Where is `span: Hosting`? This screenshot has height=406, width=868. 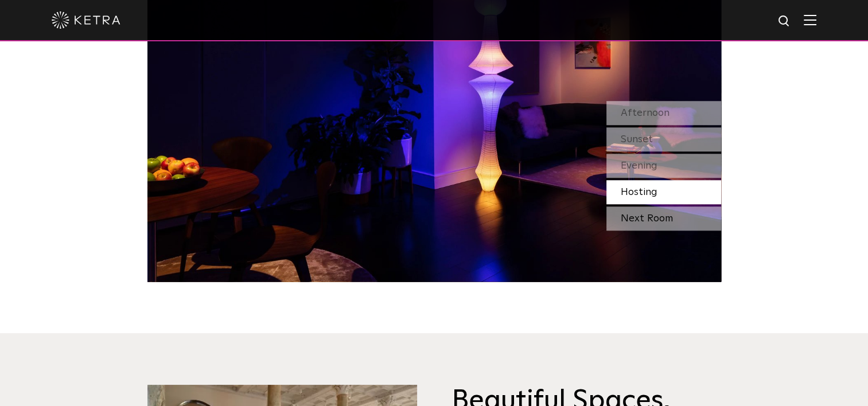 span: Hosting is located at coordinates (639, 192).